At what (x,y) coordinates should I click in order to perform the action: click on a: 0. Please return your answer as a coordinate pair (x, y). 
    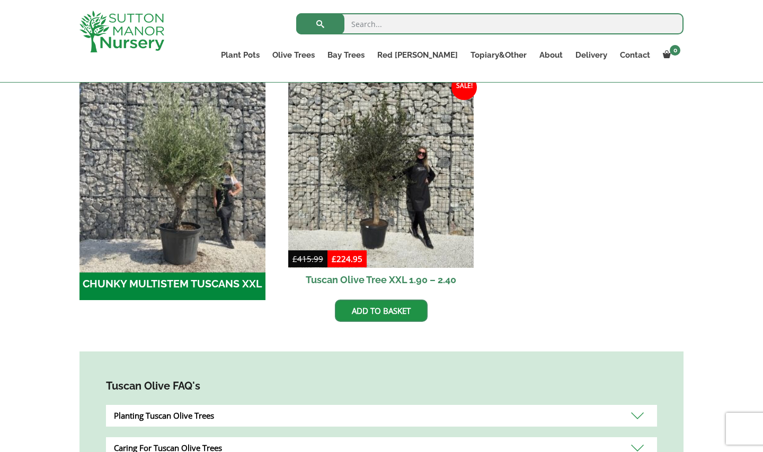
    Looking at the image, I should click on (670, 55).